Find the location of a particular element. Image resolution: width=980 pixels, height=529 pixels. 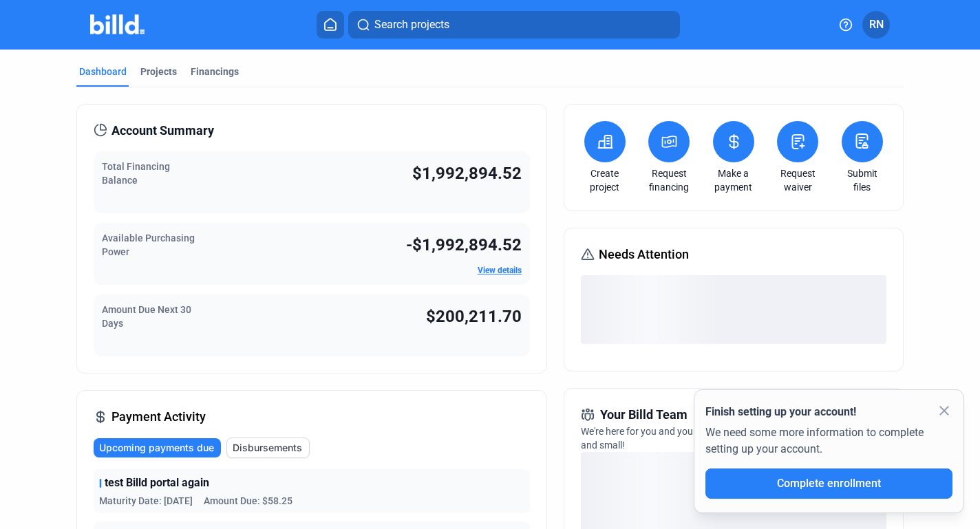

span: $200,211.70 is located at coordinates (474, 317).